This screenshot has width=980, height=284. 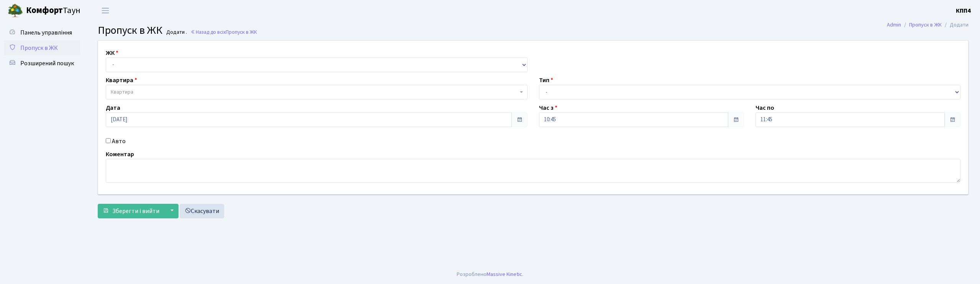 What do you see at coordinates (45, 10) in the screenshot?
I see `b: Комфорт` at bounding box center [45, 10].